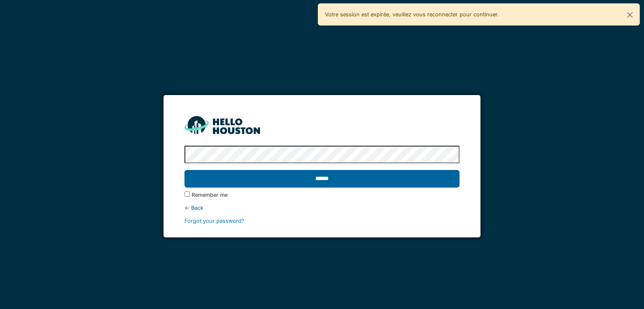 The image size is (644, 309). Describe the element at coordinates (214, 221) in the screenshot. I see `a: Forgot your password?` at that location.